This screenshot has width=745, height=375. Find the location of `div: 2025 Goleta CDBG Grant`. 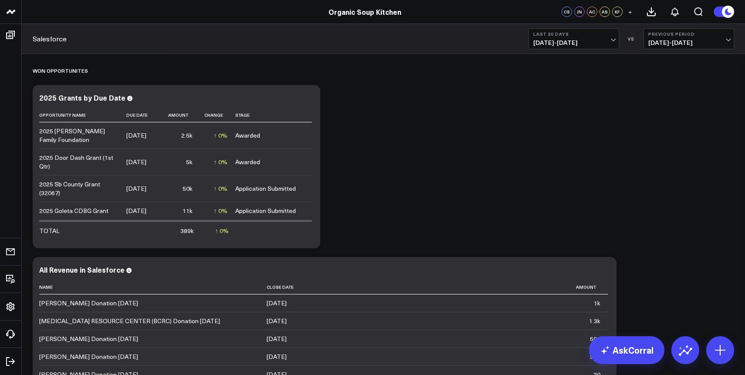

div: 2025 Goleta CDBG Grant is located at coordinates (74, 211).